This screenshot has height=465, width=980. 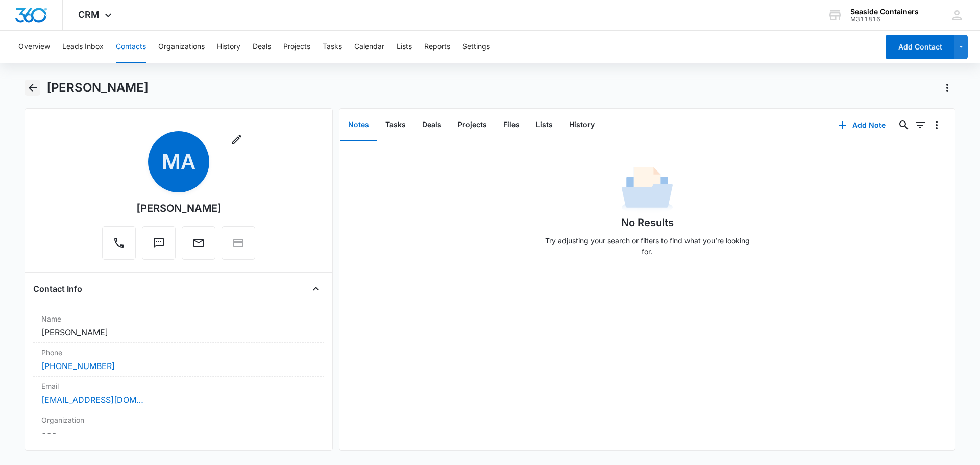 I want to click on p: Try adjusting your search or filters to find what you’re looking for., so click(x=647, y=246).